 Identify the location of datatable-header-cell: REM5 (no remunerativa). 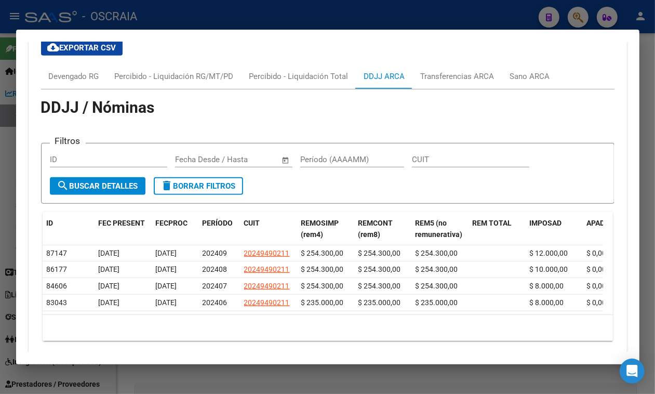
(440, 229).